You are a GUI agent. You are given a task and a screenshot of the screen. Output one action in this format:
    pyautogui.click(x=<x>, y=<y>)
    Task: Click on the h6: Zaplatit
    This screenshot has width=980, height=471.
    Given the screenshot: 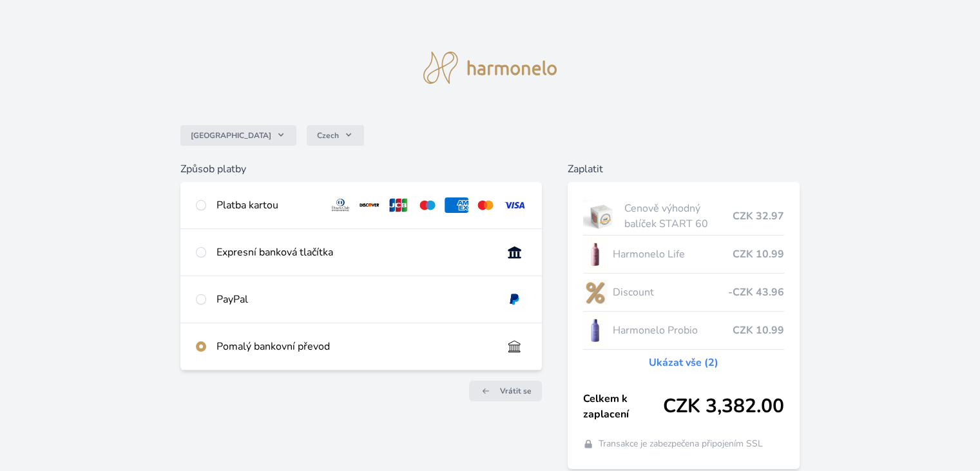 What is the action you would take?
    pyautogui.click(x=684, y=169)
    